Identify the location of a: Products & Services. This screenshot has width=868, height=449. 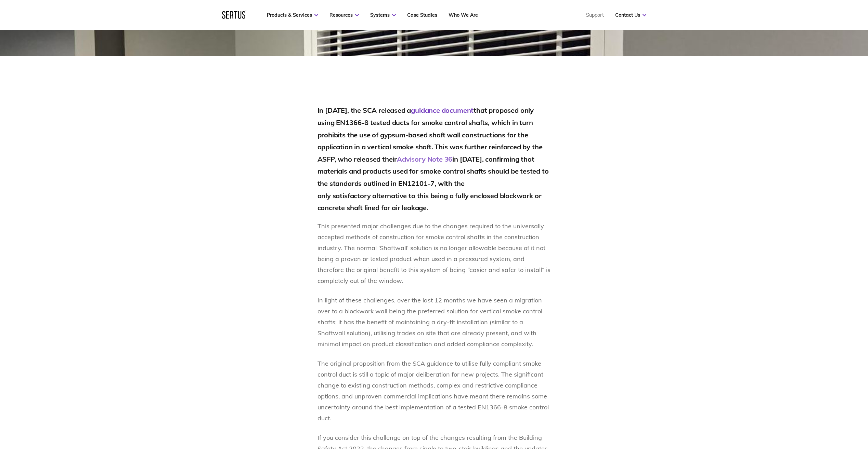
(292, 15).